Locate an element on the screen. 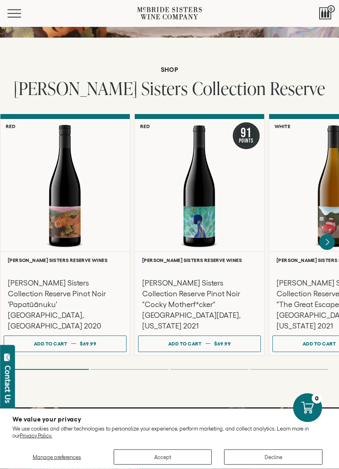 The height and width of the screenshot is (469, 339). h6: White is located at coordinates (282, 127).